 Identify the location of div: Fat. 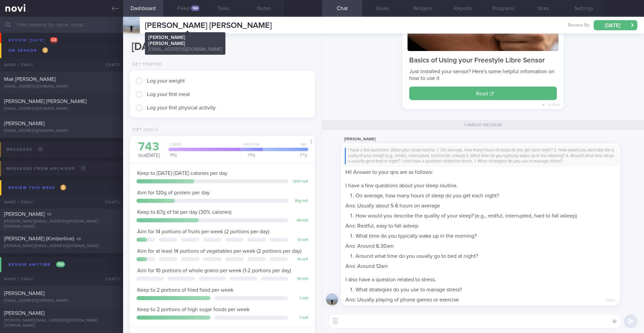
(284, 147).